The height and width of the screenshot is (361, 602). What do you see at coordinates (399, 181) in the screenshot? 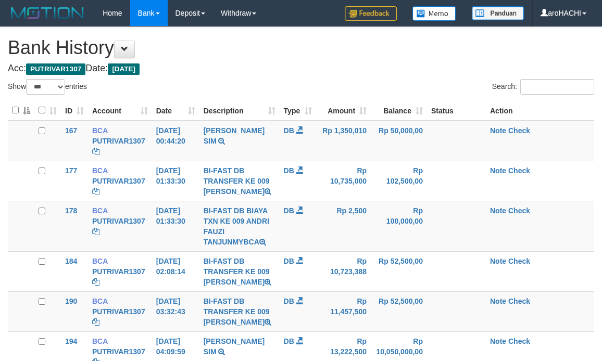
I see `td: Rp 102,500,00` at bounding box center [399, 181].